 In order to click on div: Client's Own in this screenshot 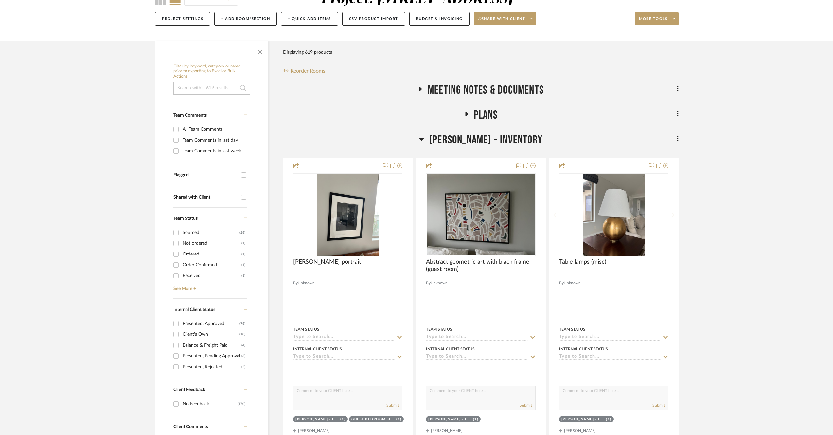, I will do `click(211, 334)`.